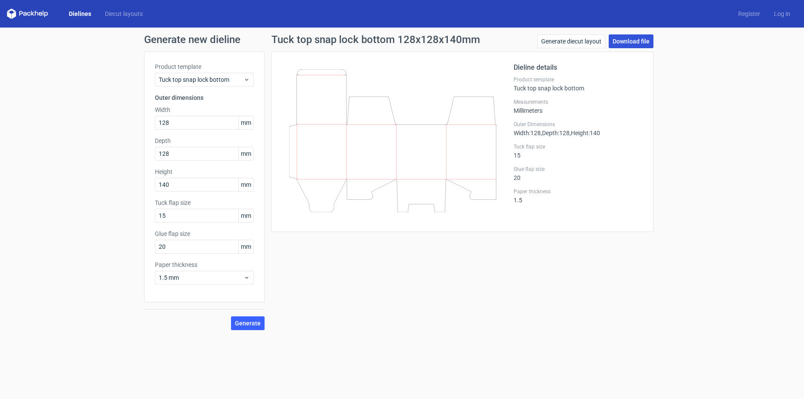  I want to click on span: , Height : 140, so click(584, 133).